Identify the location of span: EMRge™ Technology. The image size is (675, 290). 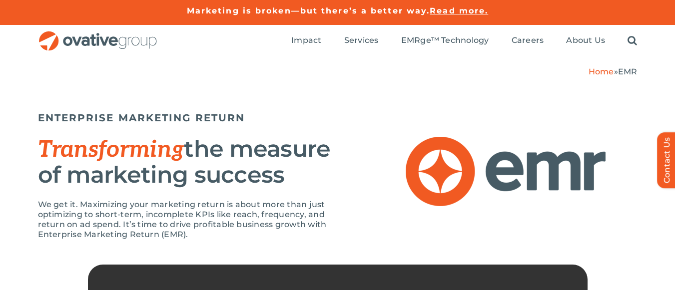
(445, 40).